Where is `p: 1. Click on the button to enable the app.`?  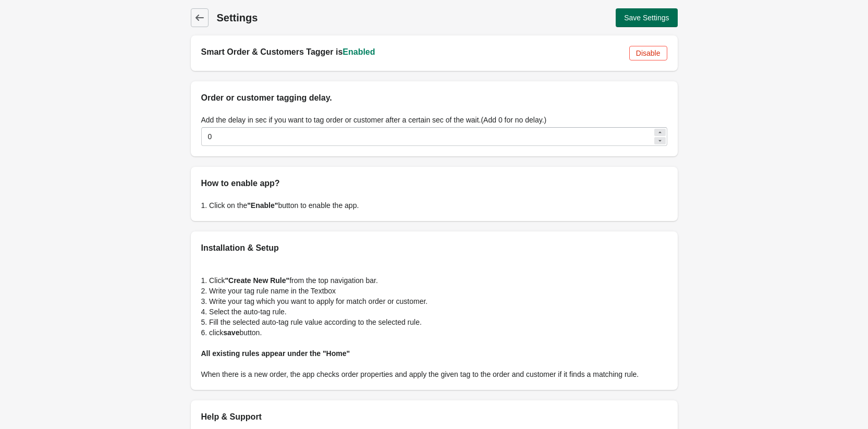 p: 1. Click on the button to enable the app. is located at coordinates (434, 206).